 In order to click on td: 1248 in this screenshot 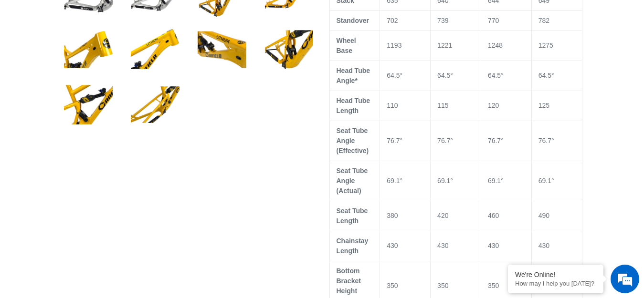, I will do `click(506, 45)`.